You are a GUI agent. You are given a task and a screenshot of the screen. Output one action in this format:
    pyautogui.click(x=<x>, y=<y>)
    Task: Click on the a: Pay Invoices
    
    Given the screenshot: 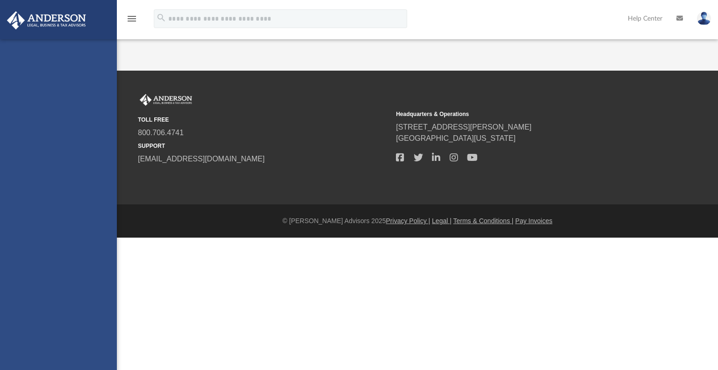 What is the action you would take?
    pyautogui.click(x=533, y=221)
    